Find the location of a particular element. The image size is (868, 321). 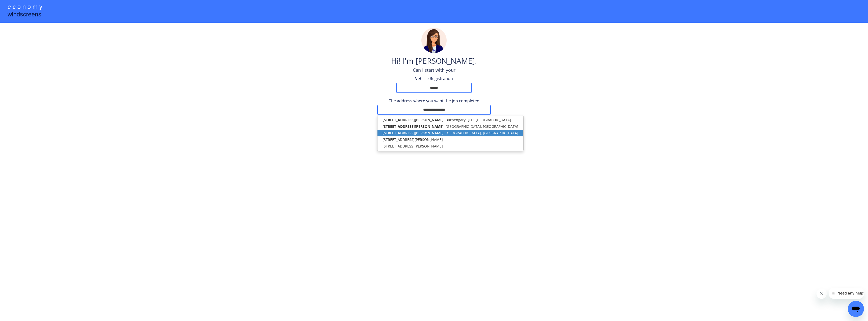

div: Can I start with your is located at coordinates (434, 70).